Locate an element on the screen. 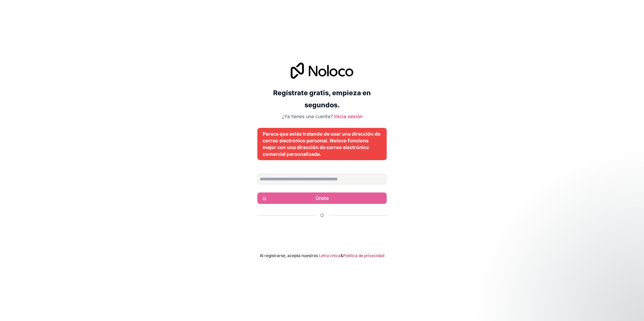 This screenshot has width=644, height=321. a: Letra chica is located at coordinates (330, 256).